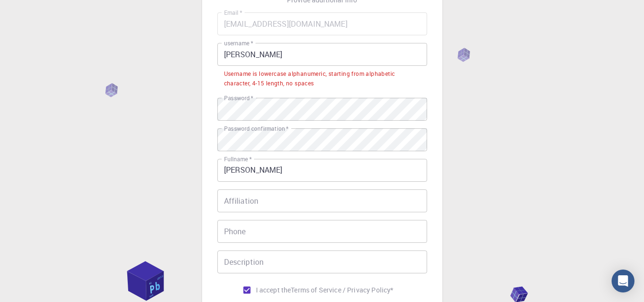 The height and width of the screenshot is (302, 644). Describe the element at coordinates (239, 98) in the screenshot. I see `label: Password` at that location.